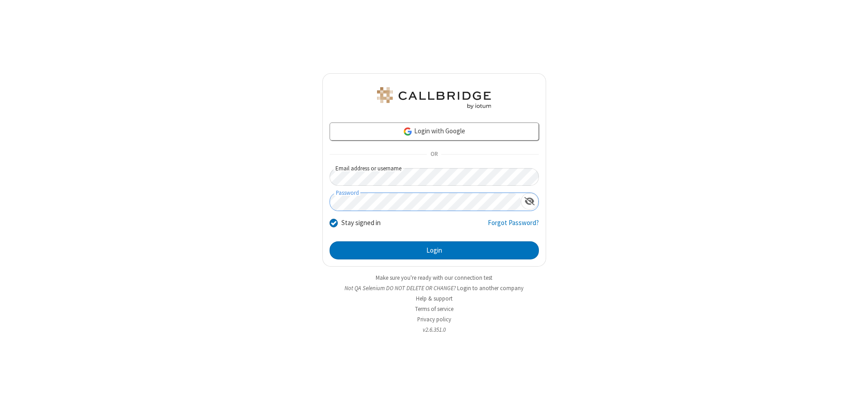 The height and width of the screenshot is (414, 868). What do you see at coordinates (434, 309) in the screenshot?
I see `a: Terms of service` at bounding box center [434, 309].